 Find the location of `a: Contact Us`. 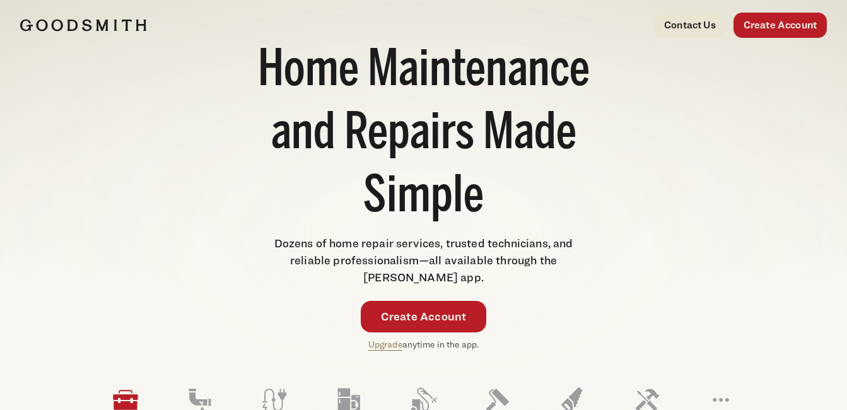

a: Contact Us is located at coordinates (690, 25).